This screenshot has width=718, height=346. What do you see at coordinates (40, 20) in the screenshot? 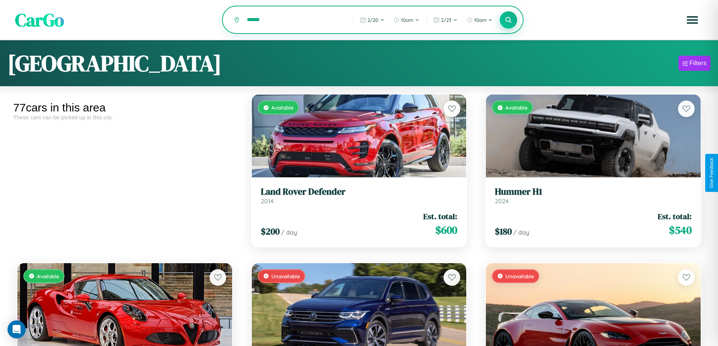
I see `span: CarGo` at bounding box center [40, 20].